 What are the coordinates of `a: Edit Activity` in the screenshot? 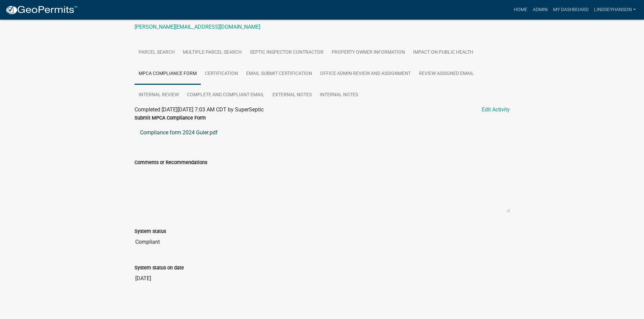 It's located at (495, 109).